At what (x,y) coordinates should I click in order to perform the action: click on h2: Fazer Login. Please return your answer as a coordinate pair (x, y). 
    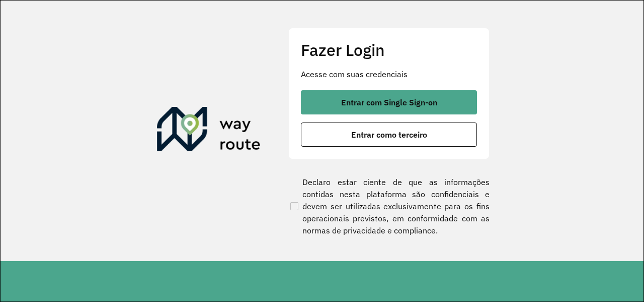
    Looking at the image, I should click on (389, 50).